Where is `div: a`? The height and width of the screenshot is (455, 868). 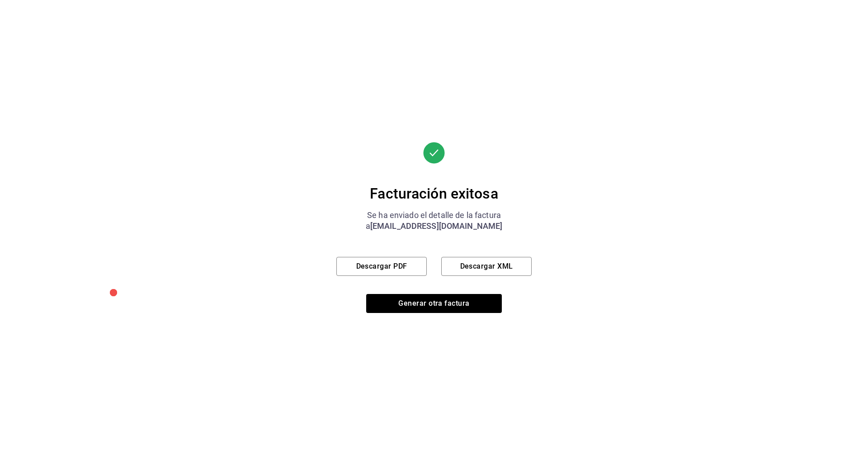 div: a is located at coordinates (434, 226).